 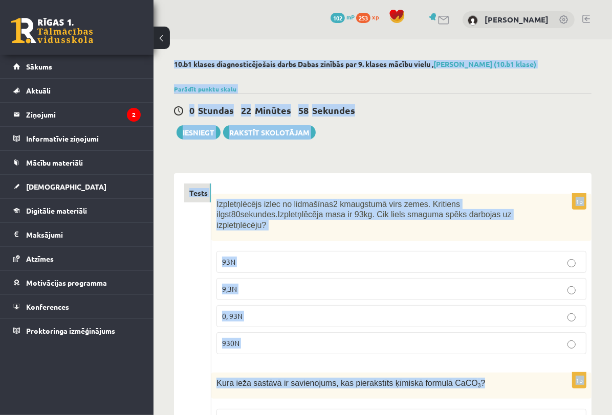 I want to click on input: 93N, so click(x=571, y=263).